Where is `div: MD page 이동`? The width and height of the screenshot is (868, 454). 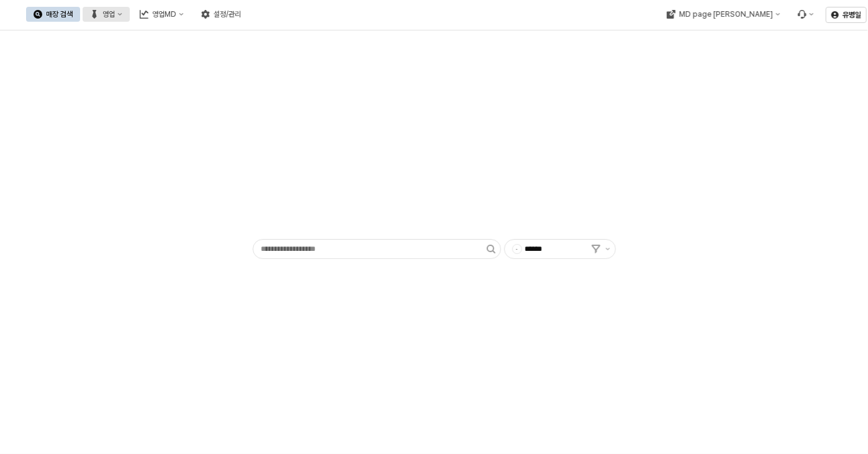
div: MD page 이동 is located at coordinates (722, 15).